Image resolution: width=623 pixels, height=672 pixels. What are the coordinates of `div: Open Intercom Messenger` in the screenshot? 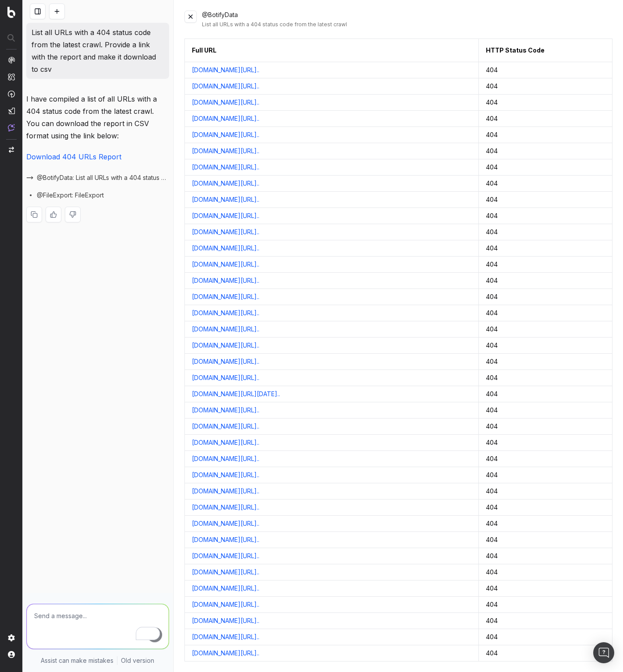 It's located at (604, 653).